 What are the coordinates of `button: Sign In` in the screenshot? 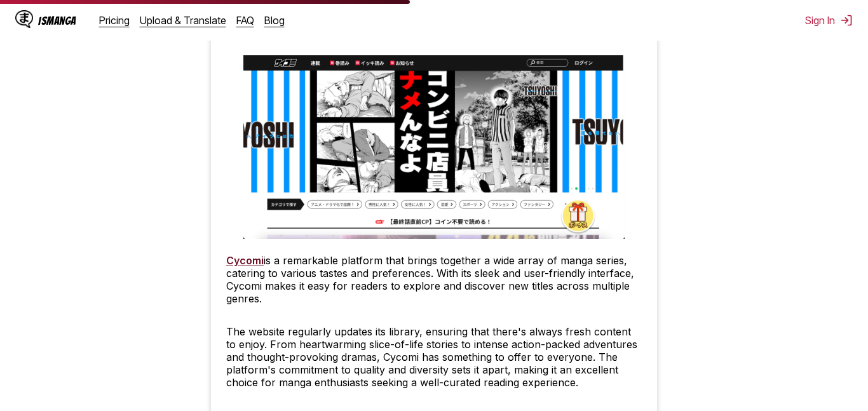 It's located at (828, 20).